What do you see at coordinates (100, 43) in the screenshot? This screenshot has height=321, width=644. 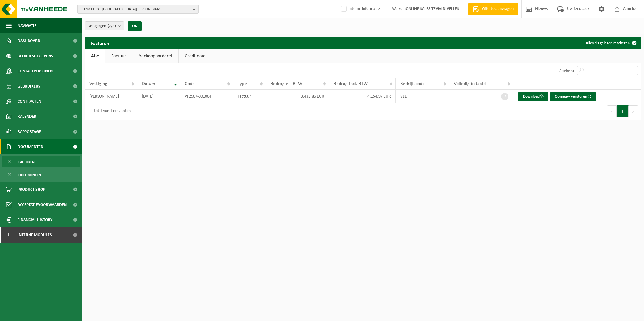 I see `h2: Facturen` at bounding box center [100, 43].